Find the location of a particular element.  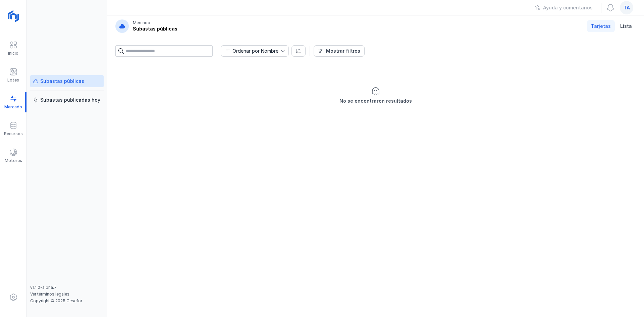

span: Lista is located at coordinates (626, 26).